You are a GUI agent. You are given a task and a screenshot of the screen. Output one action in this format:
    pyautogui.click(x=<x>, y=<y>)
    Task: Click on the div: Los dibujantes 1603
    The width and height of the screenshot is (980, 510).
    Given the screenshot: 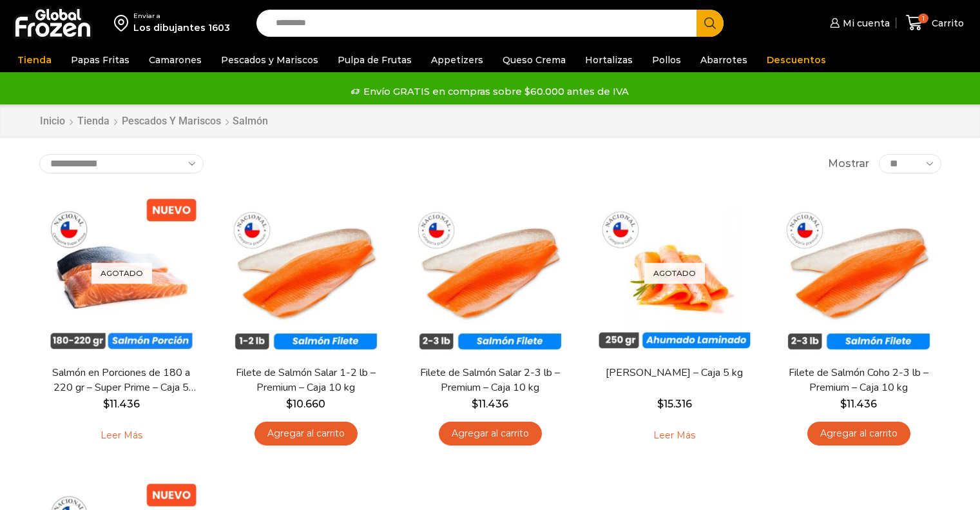 What is the action you would take?
    pyautogui.click(x=181, y=28)
    